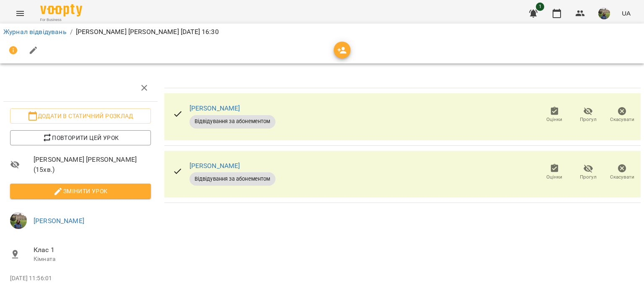 The width and height of the screenshot is (644, 292). I want to click on button: Додати в статичний розклад, so click(81, 116).